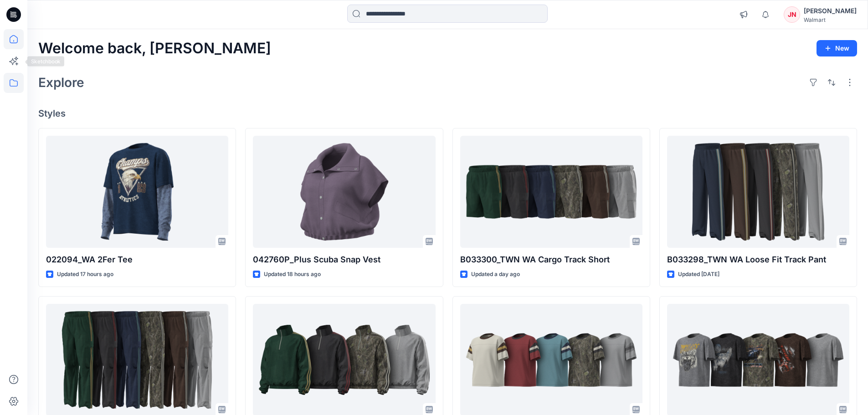 The height and width of the screenshot is (415, 868). Describe the element at coordinates (758, 260) in the screenshot. I see `p: B033298_TWN WA Loose Fit Track Pant` at that location.